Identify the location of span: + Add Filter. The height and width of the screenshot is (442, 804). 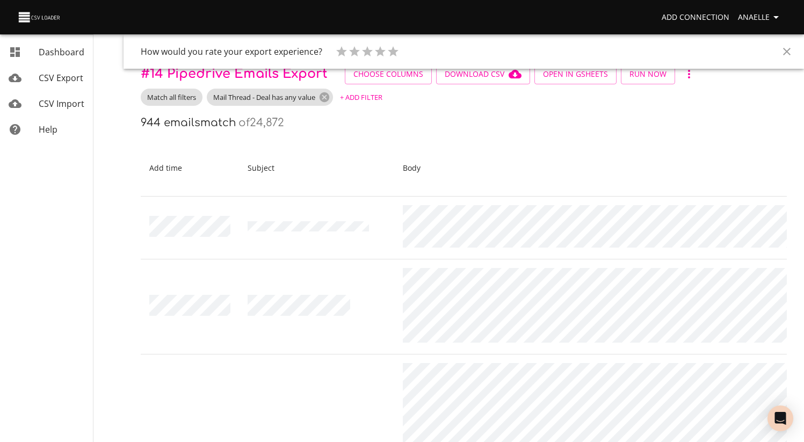
(361, 97).